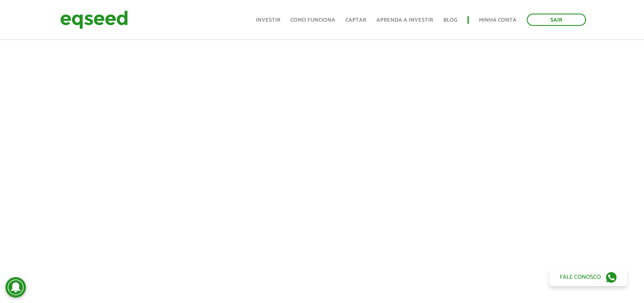  Describe the element at coordinates (588, 277) in the screenshot. I see `a: Fale conosco` at that location.